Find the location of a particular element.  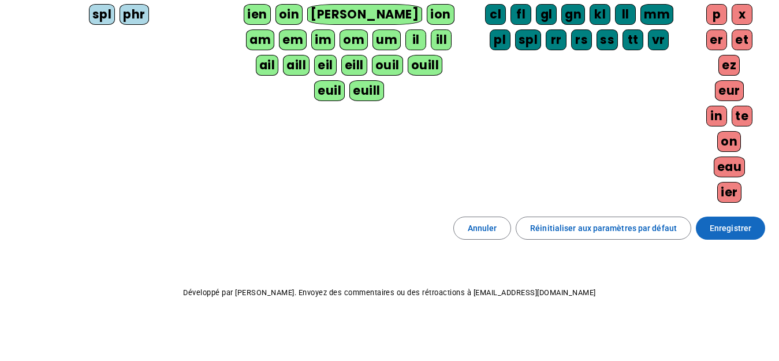

div: ouill is located at coordinates (425, 65).